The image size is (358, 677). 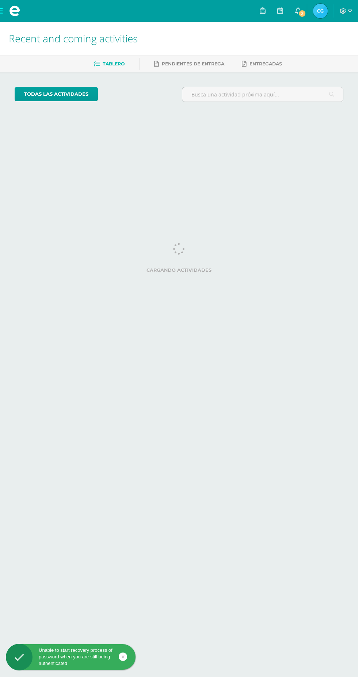 What do you see at coordinates (73, 38) in the screenshot?
I see `span: Recent and coming activities` at bounding box center [73, 38].